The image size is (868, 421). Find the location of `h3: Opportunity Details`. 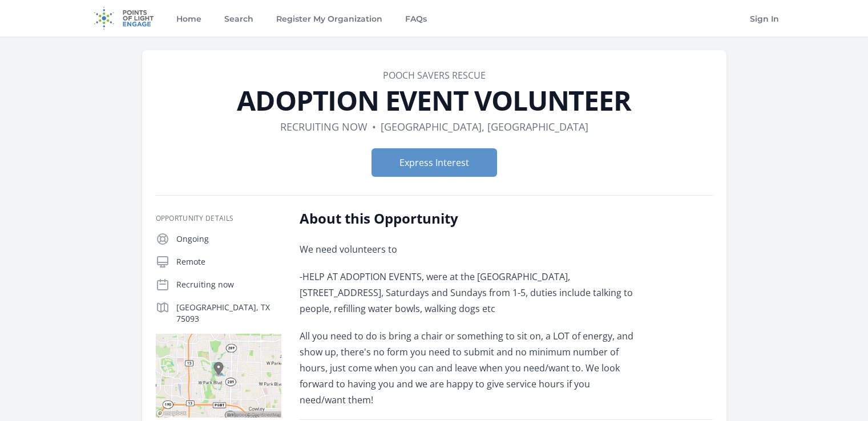

h3: Opportunity Details is located at coordinates (219, 219).